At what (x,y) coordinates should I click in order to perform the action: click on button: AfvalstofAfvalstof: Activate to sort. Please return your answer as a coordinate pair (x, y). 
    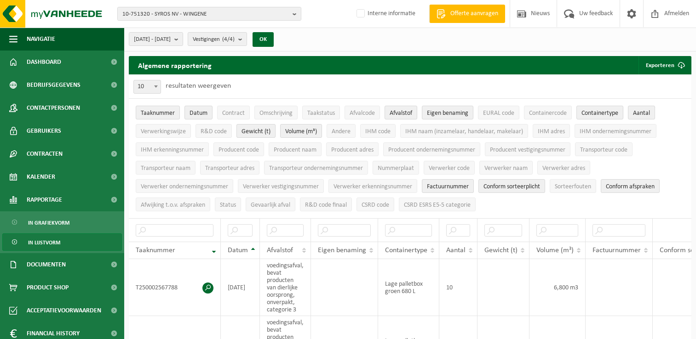
    Looking at the image, I should click on (400, 113).